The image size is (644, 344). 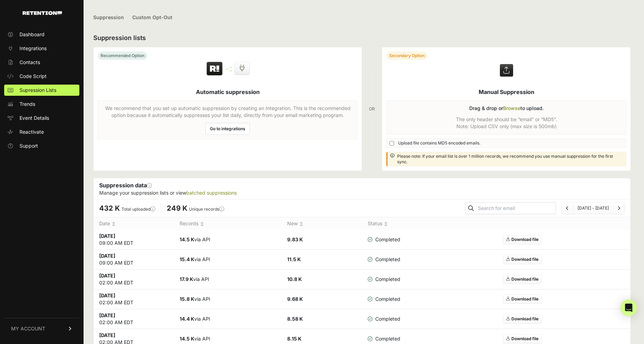 What do you see at coordinates (294, 318) in the screenshot?
I see `strong: 8.58 K` at bounding box center [294, 318].